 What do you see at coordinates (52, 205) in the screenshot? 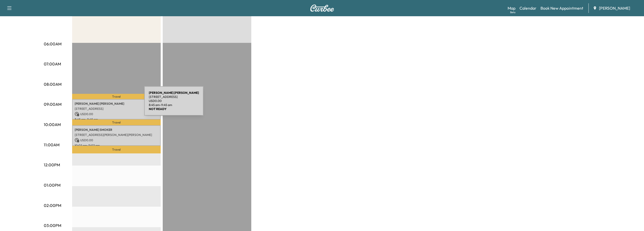
I see `p: 02:00PM` at bounding box center [52, 205].